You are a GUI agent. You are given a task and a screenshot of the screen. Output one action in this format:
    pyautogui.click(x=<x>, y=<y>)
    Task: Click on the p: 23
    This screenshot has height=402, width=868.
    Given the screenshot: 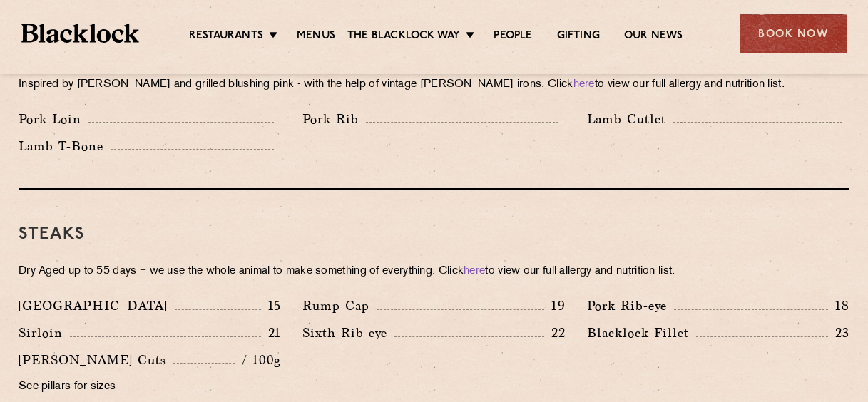 What is the action you would take?
    pyautogui.click(x=839, y=334)
    